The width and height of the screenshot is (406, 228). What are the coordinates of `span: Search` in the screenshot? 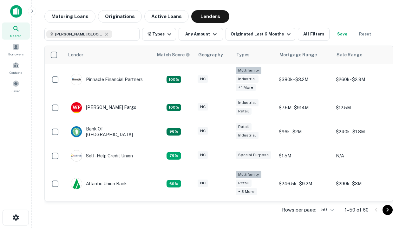 It's located at (16, 36).